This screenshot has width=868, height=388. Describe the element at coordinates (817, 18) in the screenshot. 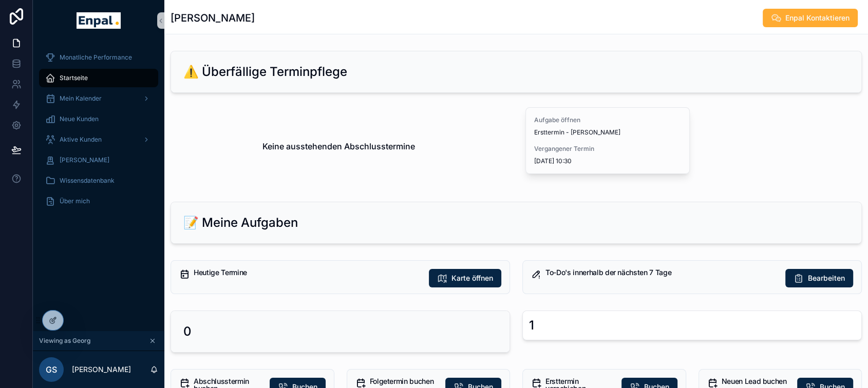

I see `span: Enpal Kontaktieren` at that location.